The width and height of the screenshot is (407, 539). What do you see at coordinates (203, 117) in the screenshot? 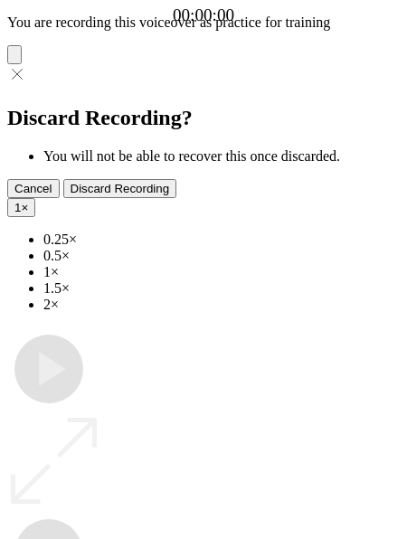
I see `h2: Discard Recording?` at bounding box center [203, 117].